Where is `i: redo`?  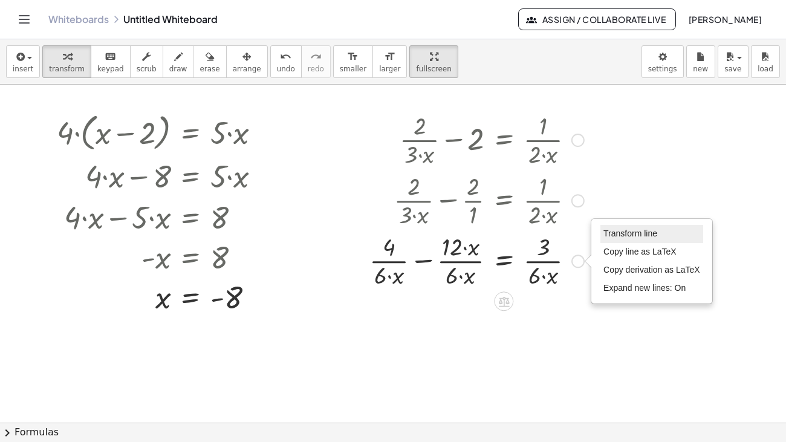
i: redo is located at coordinates (316, 57).